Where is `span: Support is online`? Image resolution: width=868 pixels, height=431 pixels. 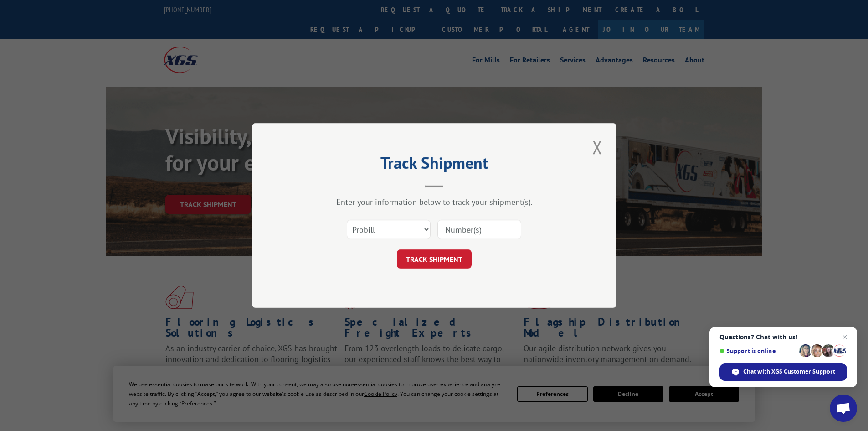
span: Support is online is located at coordinates (758, 351).